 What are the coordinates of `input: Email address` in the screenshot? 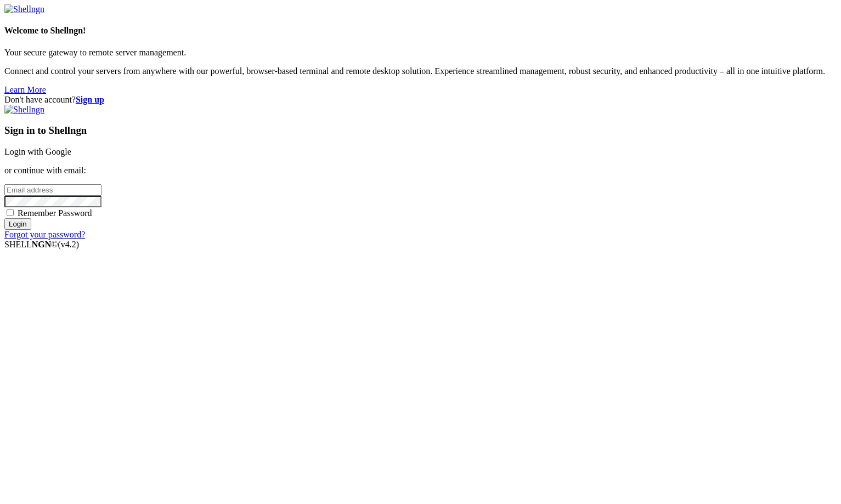 It's located at (53, 190).